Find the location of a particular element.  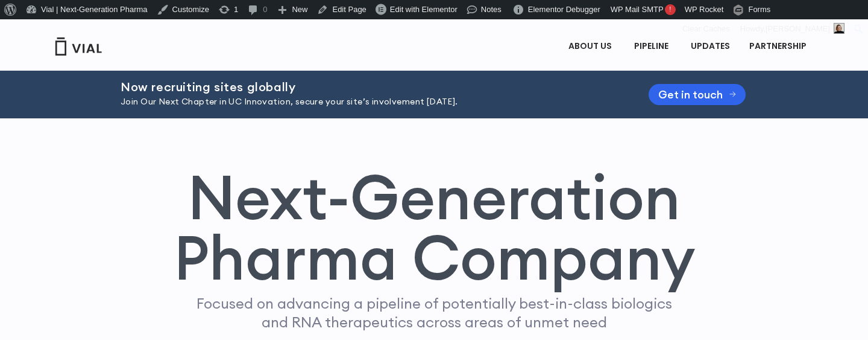

a: Howdy, is located at coordinates (793, 29).